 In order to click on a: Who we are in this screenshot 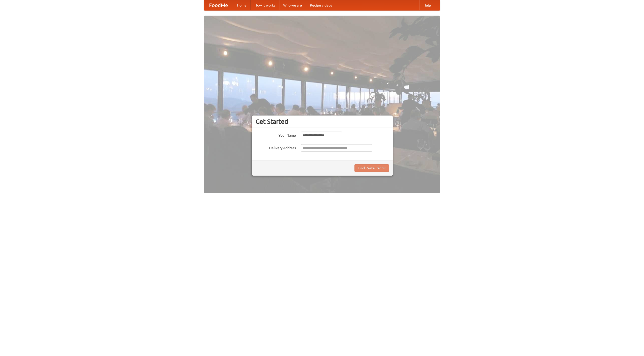, I will do `click(292, 5)`.